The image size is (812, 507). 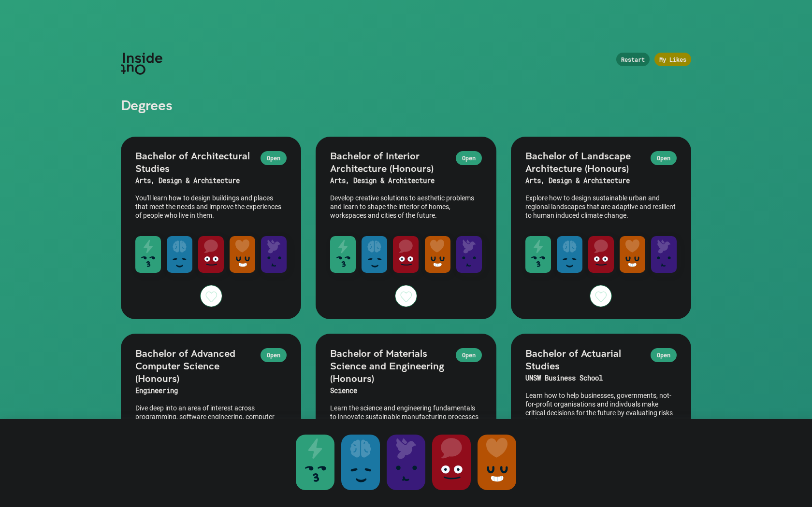 I want to click on a: OpenBachelor of Landscape Architecture (Honours)Arts, Design & ArchitectureExplore how to design ..., so click(x=601, y=228).